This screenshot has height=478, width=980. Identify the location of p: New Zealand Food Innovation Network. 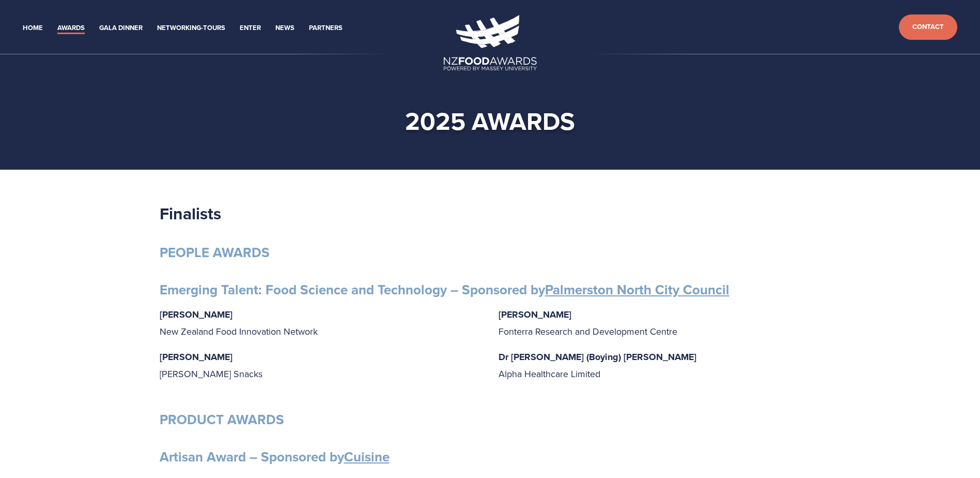
(321, 323).